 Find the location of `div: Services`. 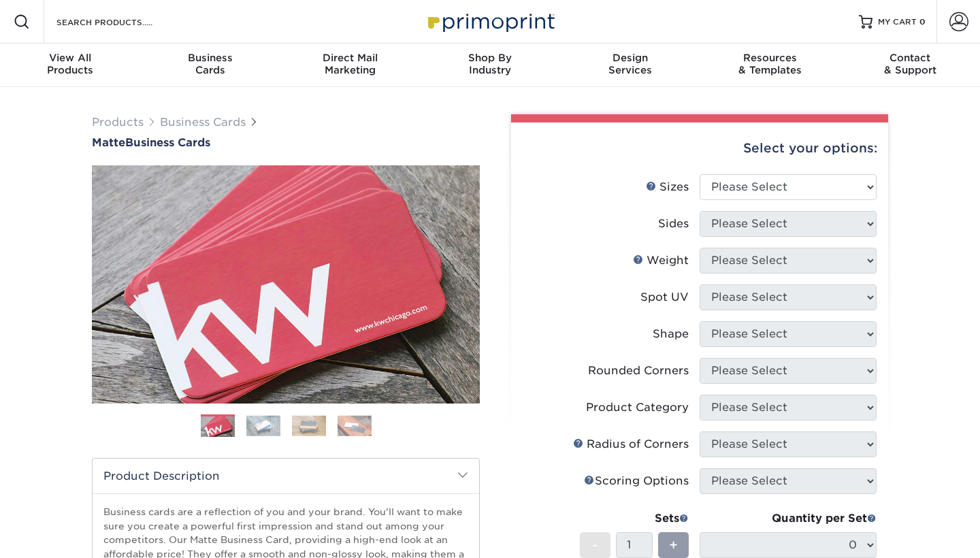

div: Services is located at coordinates (630, 64).